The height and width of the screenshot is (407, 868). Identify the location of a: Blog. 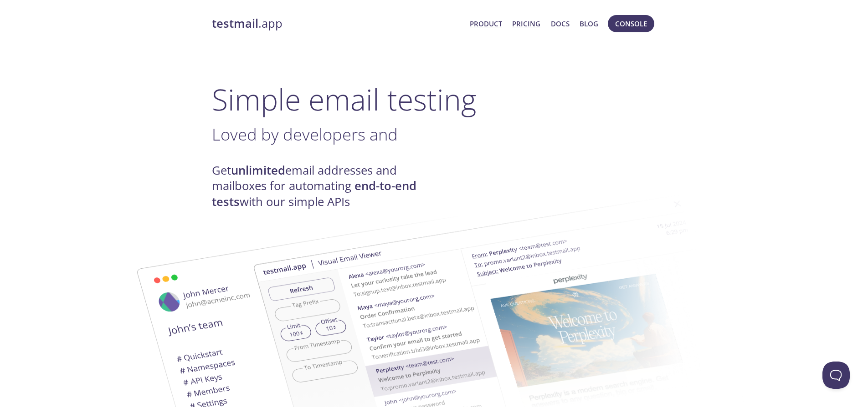
(589, 24).